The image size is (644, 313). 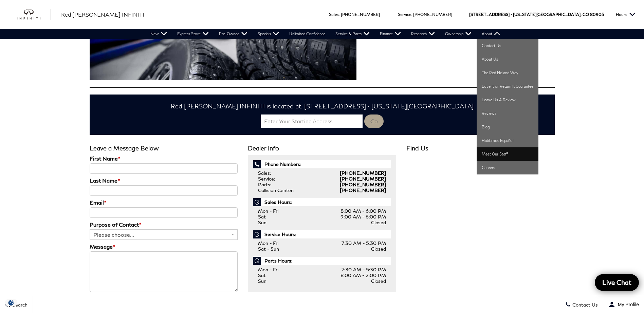 I want to click on a: Reviews, so click(x=507, y=114).